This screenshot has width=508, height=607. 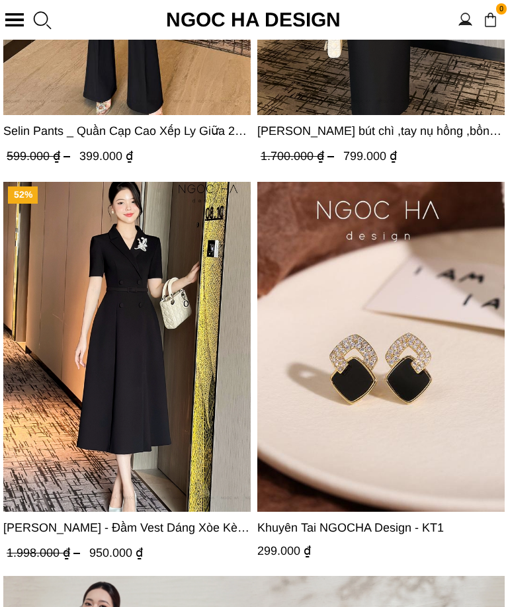 I want to click on span: 1.700.000 ₫, so click(x=299, y=156).